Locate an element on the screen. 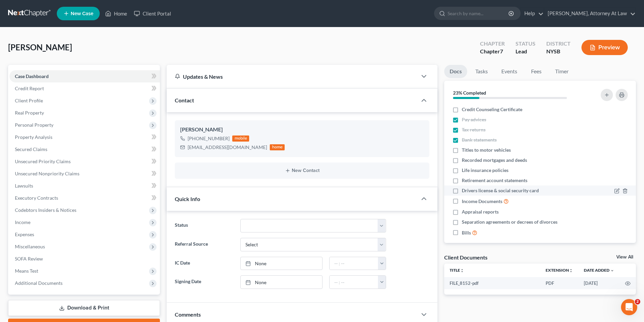  a: Tasks is located at coordinates (482, 71).